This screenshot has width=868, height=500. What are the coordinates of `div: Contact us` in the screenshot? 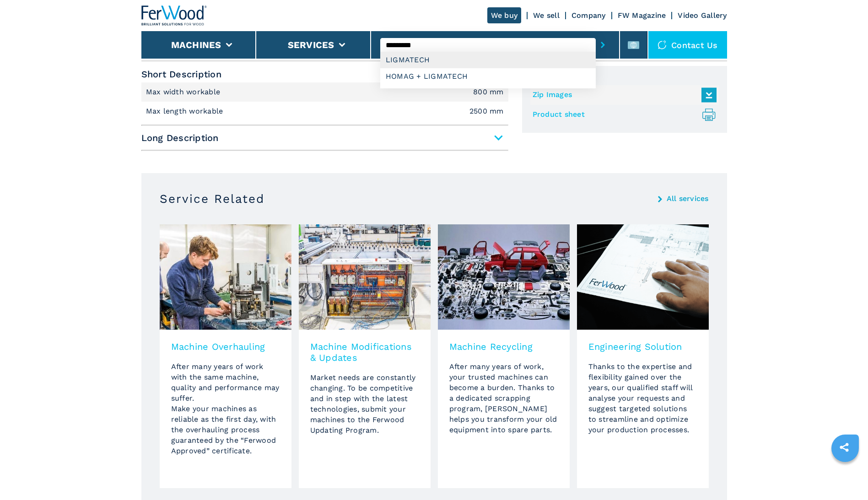 It's located at (688, 45).